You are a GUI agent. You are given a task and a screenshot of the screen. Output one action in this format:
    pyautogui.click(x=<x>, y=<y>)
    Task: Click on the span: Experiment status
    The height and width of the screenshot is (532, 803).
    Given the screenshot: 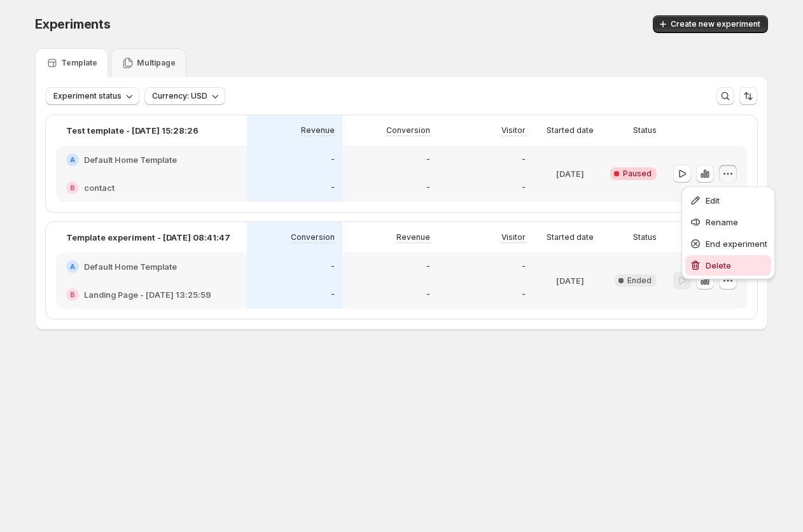 What is the action you would take?
    pyautogui.click(x=87, y=96)
    